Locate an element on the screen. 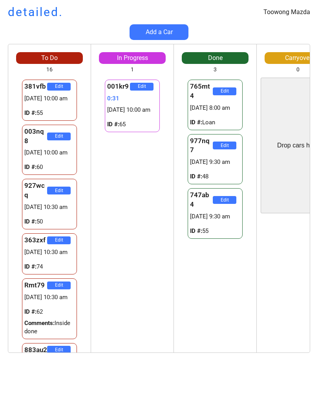  div: 48 is located at coordinates (215, 176).